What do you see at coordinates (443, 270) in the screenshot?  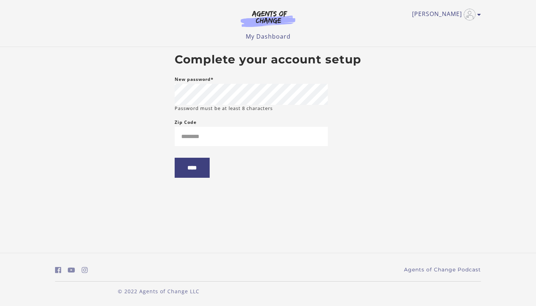 I see `a: Agents of Change Podcast` at bounding box center [443, 270].